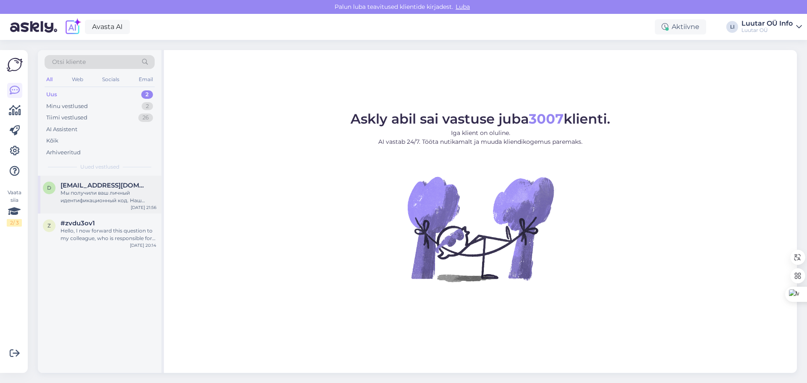 The width and height of the screenshot is (807, 383). Describe the element at coordinates (77, 79) in the screenshot. I see `div: Web` at that location.